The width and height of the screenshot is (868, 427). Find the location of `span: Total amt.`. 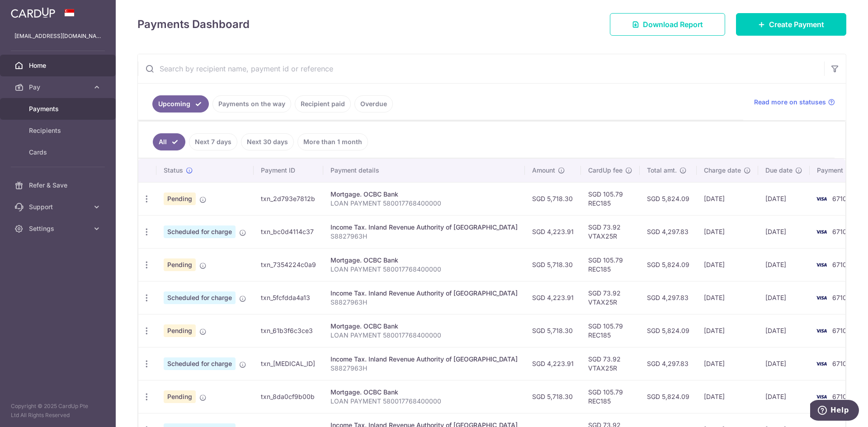

span: Total amt. is located at coordinates (661, 171).